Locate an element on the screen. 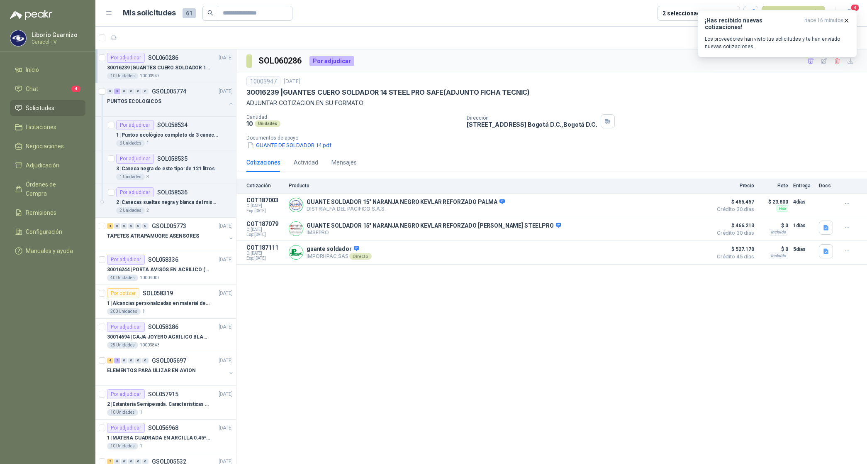  span: 8 is located at coordinates (855, 7).